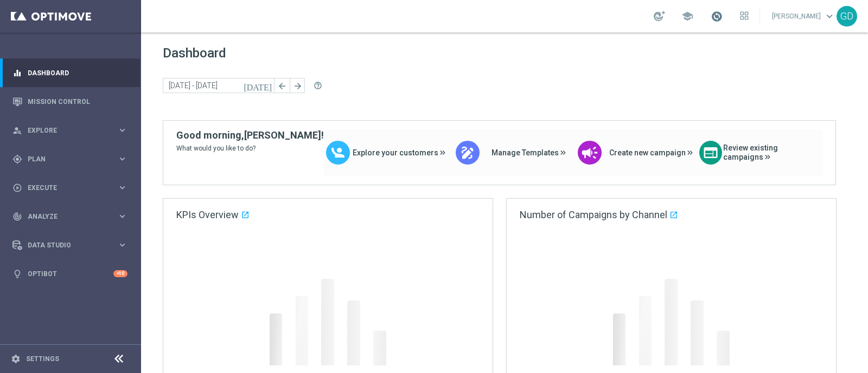  Describe the element at coordinates (42, 359) in the screenshot. I see `a: Settings` at that location.